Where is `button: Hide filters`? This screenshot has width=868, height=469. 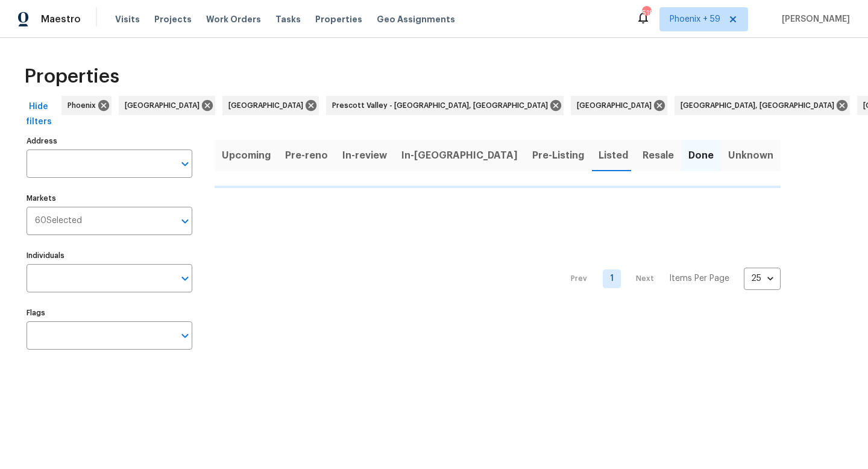
button: Hide filters is located at coordinates (39, 114).